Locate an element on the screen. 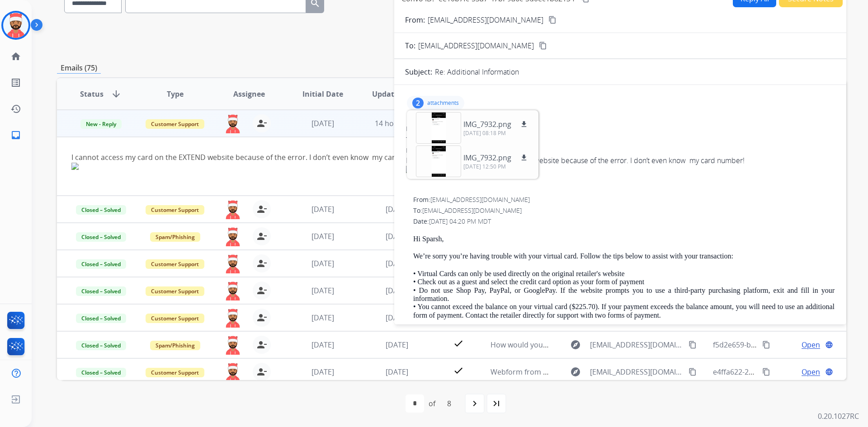  span: Status is located at coordinates (92, 94).